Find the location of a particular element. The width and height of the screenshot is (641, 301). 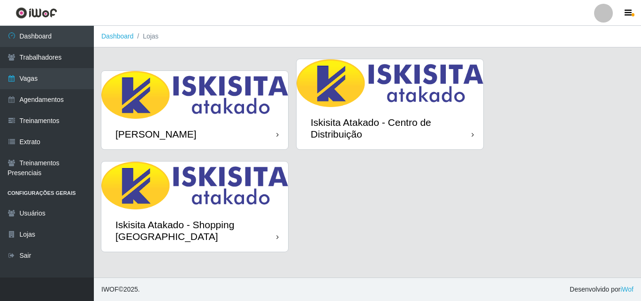

a: Iskisita Atakado - Centro de Distribuição is located at coordinates (390, 104).